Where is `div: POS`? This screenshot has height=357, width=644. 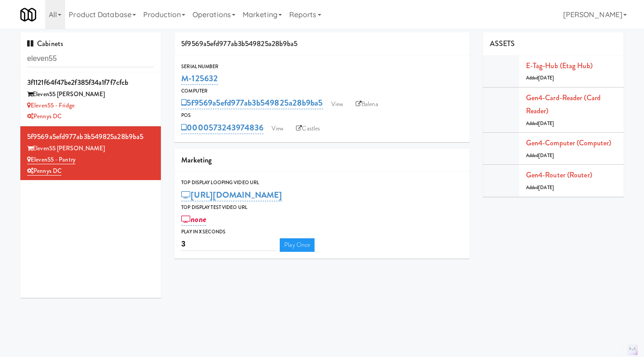 div: POS is located at coordinates (322, 116).